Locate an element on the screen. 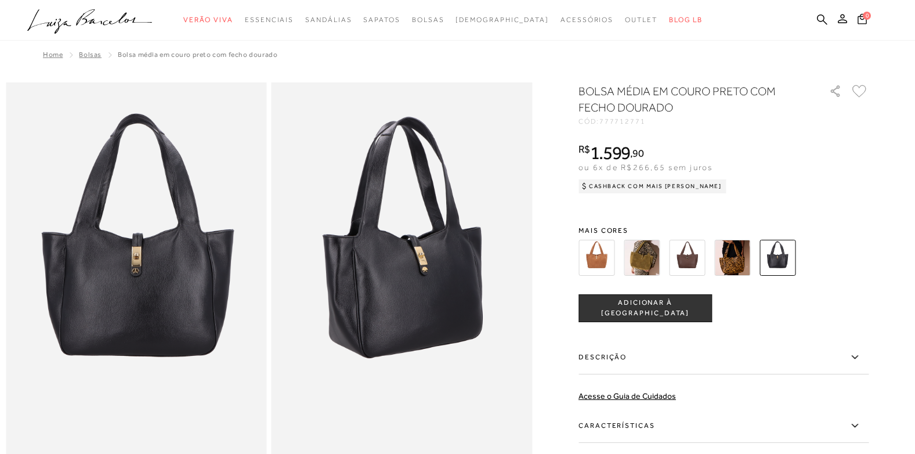 The image size is (915, 454). button: 0 is located at coordinates (863, 20).